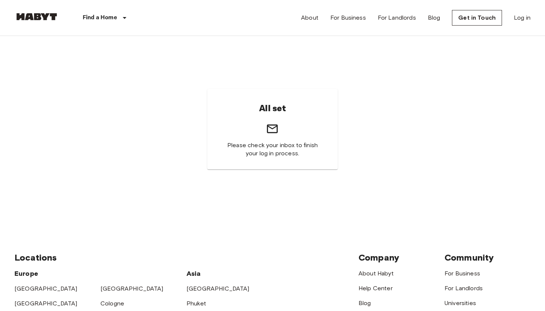 This screenshot has height=311, width=545. I want to click on a: Get in Touch, so click(477, 18).